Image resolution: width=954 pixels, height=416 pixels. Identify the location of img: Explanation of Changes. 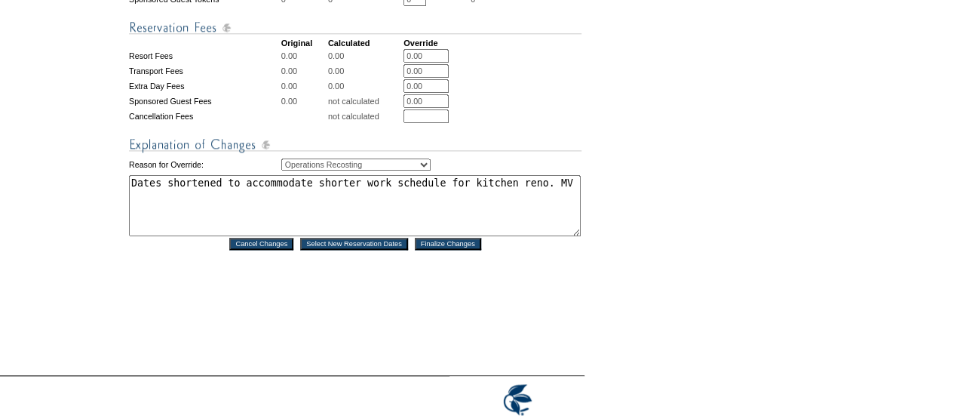
(355, 144).